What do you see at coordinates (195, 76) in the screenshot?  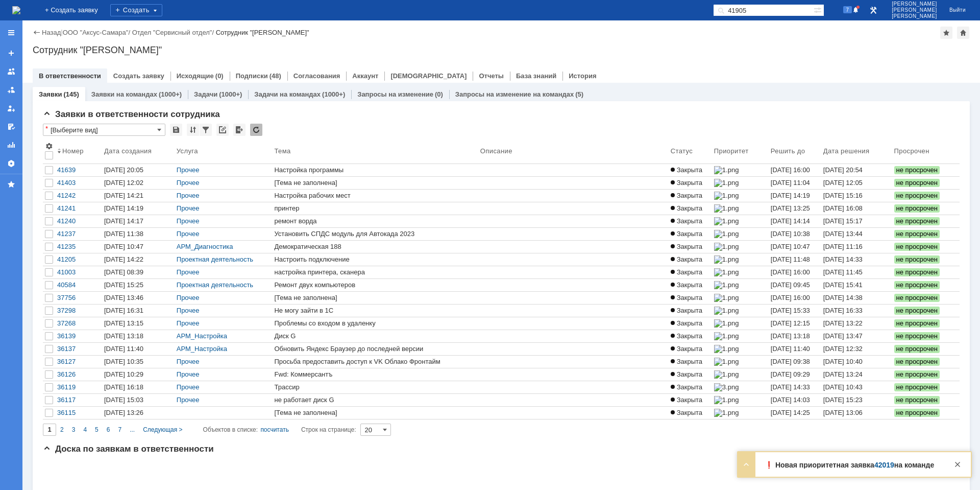 I see `a: Исходящие` at bounding box center [195, 76].